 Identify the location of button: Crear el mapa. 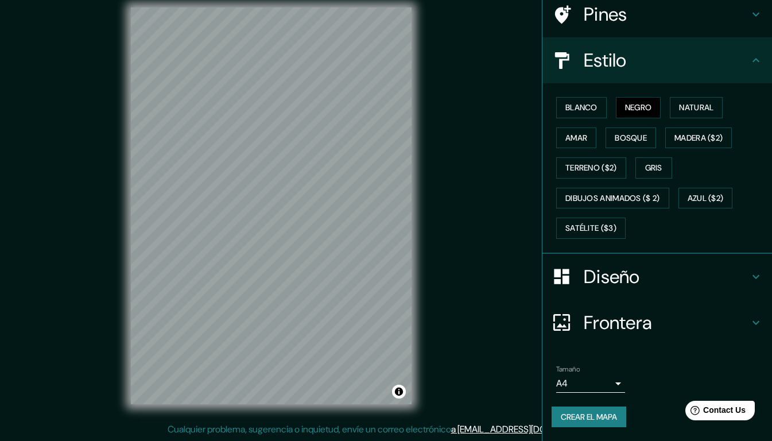
(589, 417).